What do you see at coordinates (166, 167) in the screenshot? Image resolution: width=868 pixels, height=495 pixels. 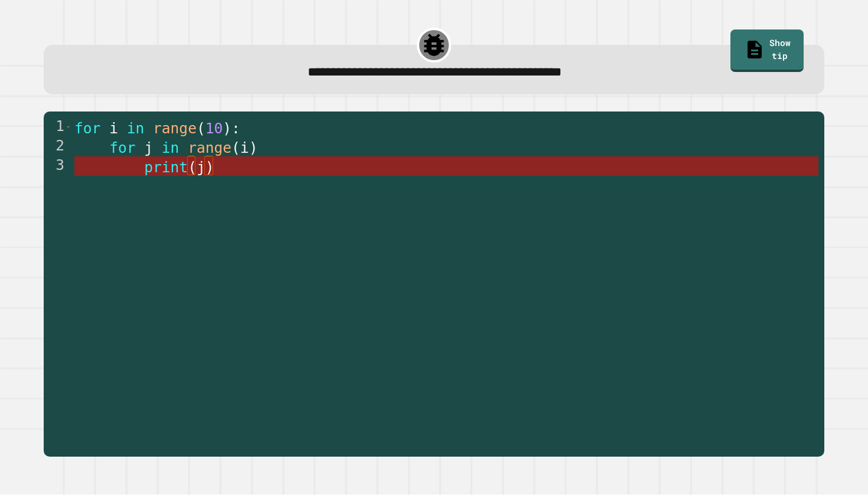 I see `span: print` at bounding box center [166, 167].